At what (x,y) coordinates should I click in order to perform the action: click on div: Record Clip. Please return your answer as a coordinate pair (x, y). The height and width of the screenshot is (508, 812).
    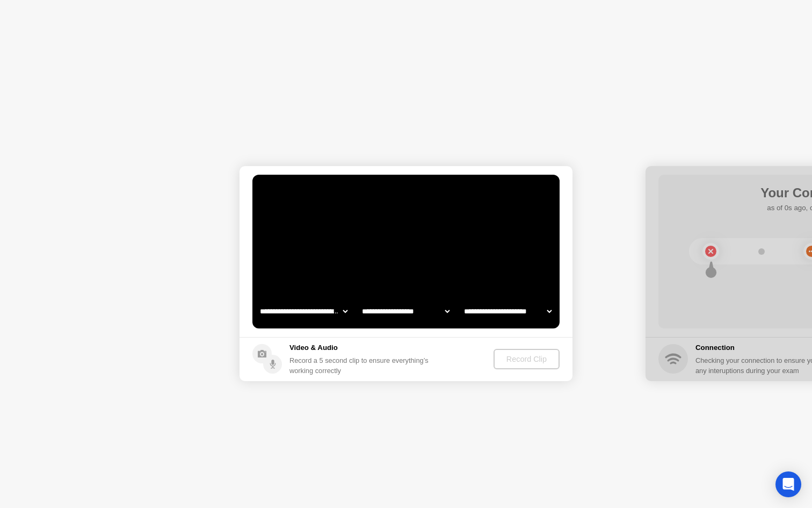
    Looking at the image, I should click on (526, 359).